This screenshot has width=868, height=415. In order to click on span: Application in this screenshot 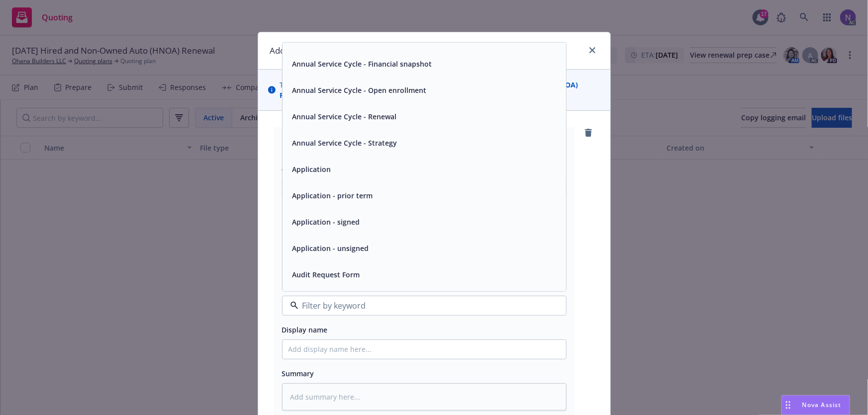, I will do `click(312, 169)`.